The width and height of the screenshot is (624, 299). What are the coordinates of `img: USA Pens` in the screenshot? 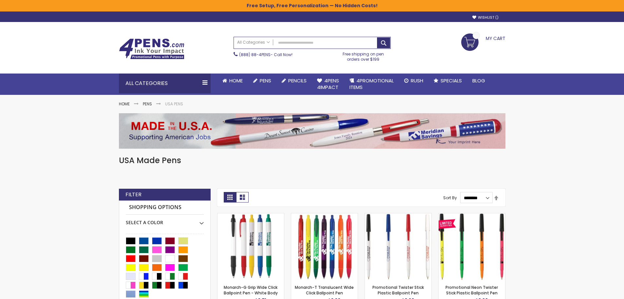 It's located at (312, 131).